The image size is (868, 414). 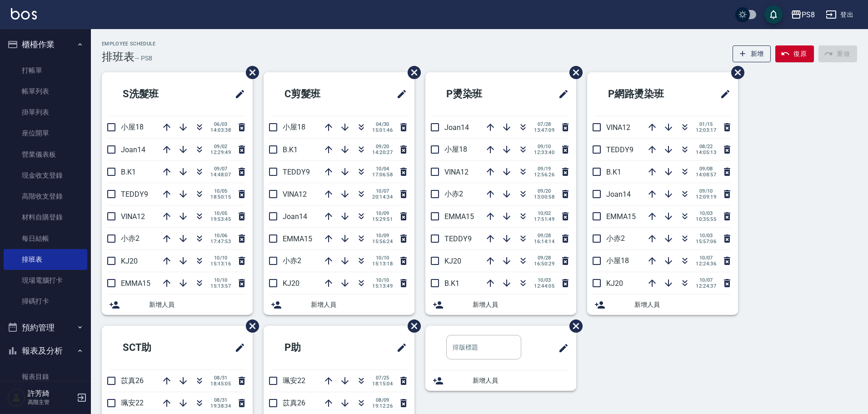 I want to click on span: 01/15, so click(x=706, y=124).